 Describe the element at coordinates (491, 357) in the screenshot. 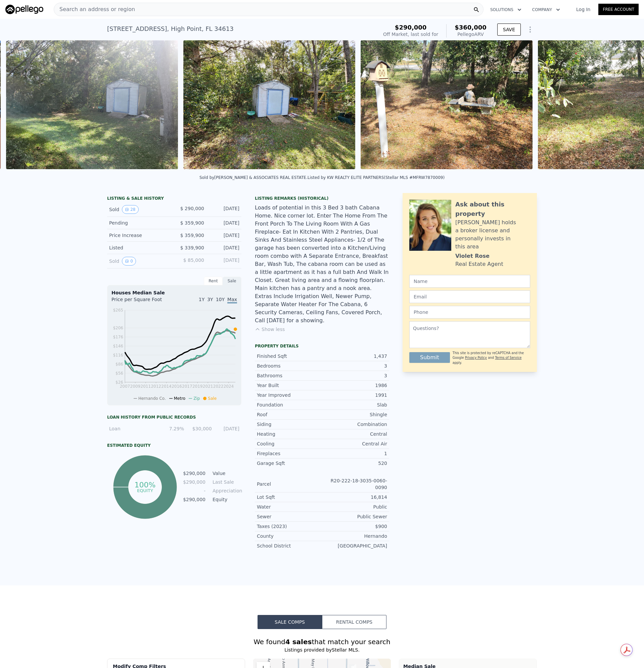

I see `div: This site is protected by reCAPTCHA and the Google and apply.` at that location.